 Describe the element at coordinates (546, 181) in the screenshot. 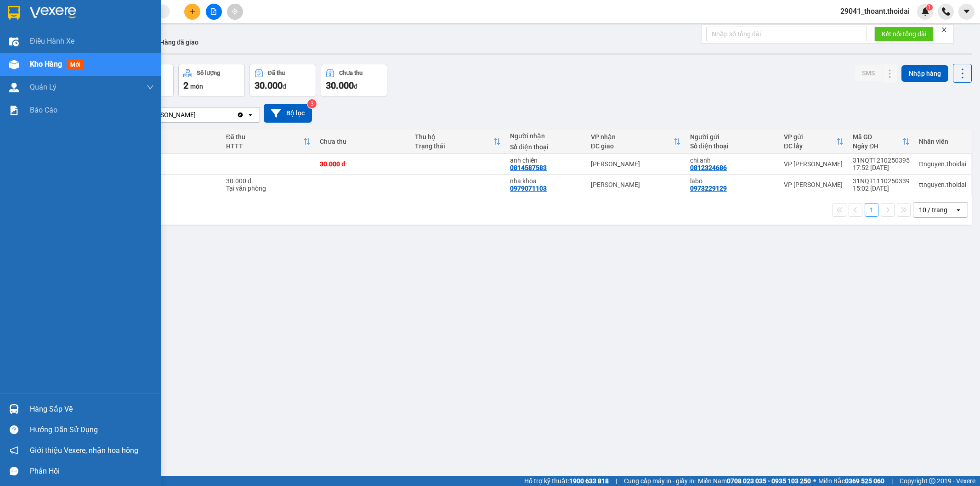

I see `div: nha khoa` at that location.